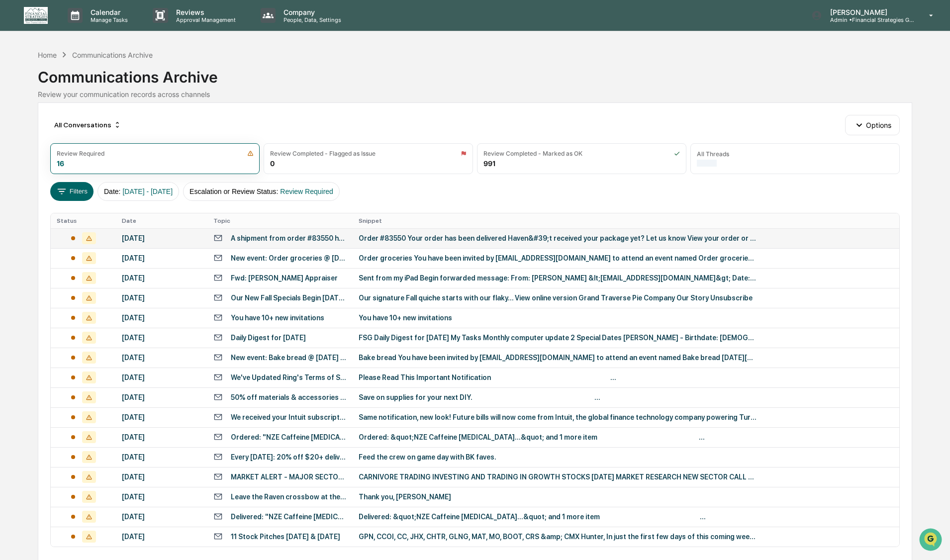  Describe the element at coordinates (12, 12) in the screenshot. I see `button: Open customer support` at that location.